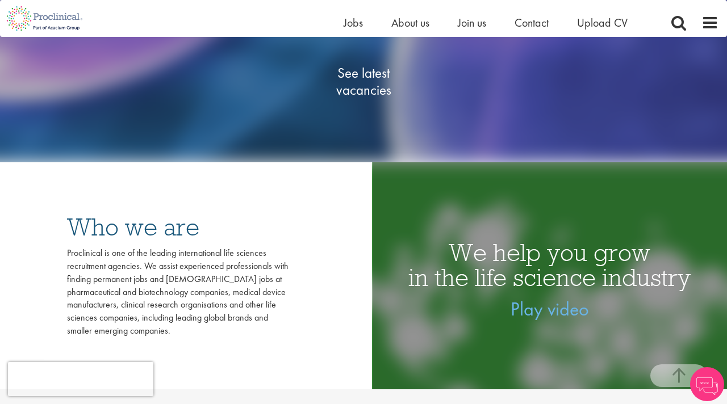  I want to click on span: See latest vacancies, so click(364, 81).